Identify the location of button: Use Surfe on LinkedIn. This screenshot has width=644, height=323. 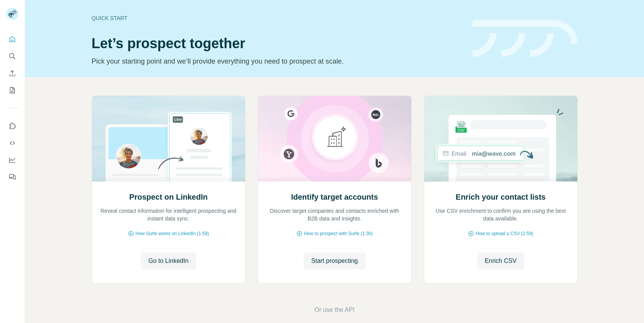
(12, 126).